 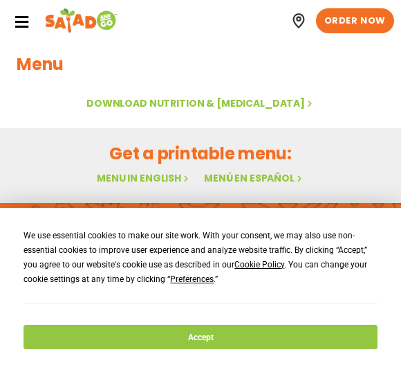 What do you see at coordinates (254, 178) in the screenshot?
I see `a: Menú en español` at bounding box center [254, 178].